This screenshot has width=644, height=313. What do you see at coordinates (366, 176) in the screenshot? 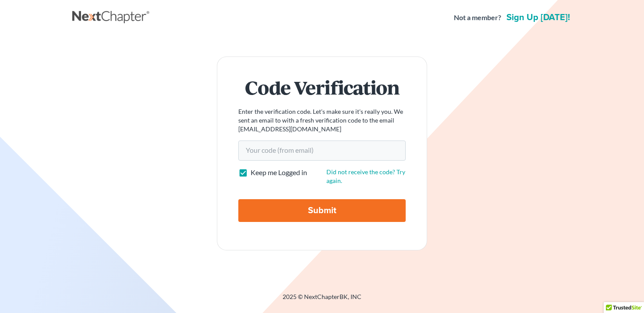
I see `a: Did not receive the code? Try again.` at bounding box center [366, 176].